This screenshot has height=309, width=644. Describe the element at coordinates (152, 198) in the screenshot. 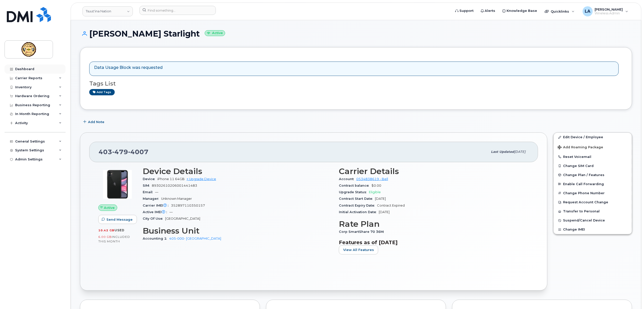

I see `span: Manager` at that location.